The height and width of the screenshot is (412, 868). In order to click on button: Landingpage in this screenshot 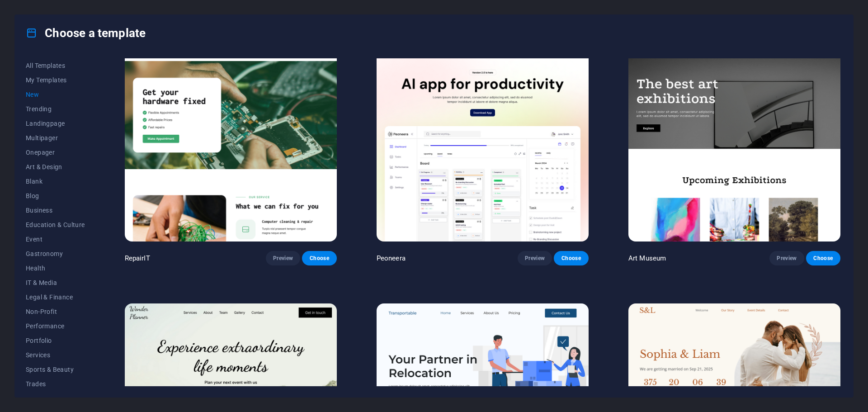, I will do `click(55, 124)`.